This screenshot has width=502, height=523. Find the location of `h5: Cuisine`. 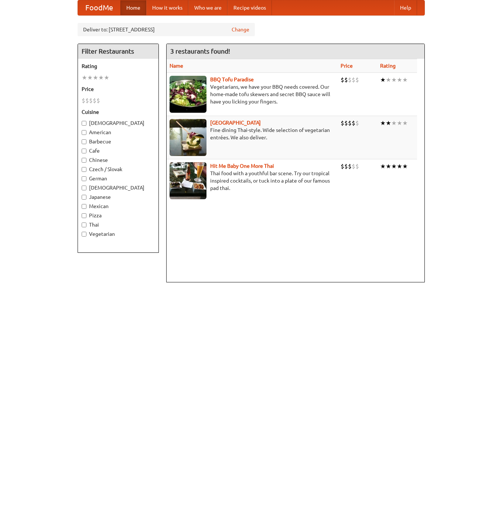

h5: Cuisine is located at coordinates (118, 112).